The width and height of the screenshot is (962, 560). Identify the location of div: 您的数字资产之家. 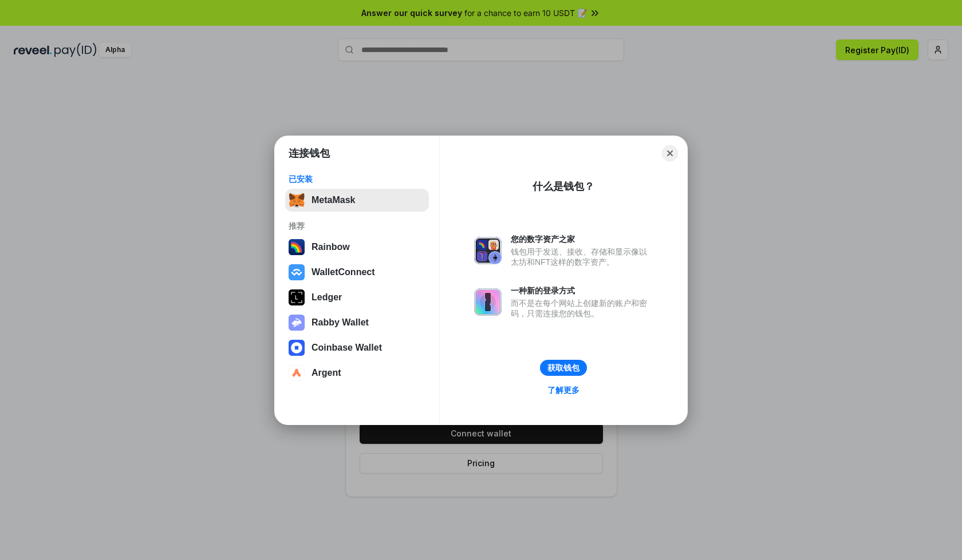
(581, 239).